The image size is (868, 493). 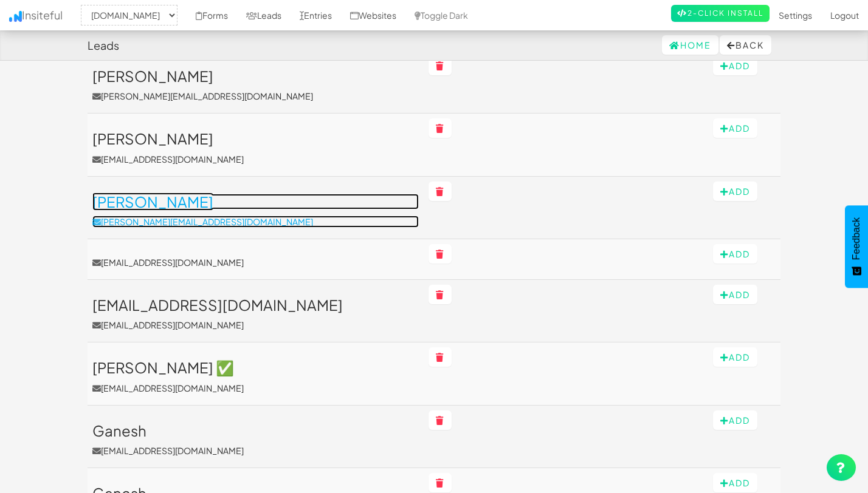 I want to click on button: Back, so click(x=745, y=45).